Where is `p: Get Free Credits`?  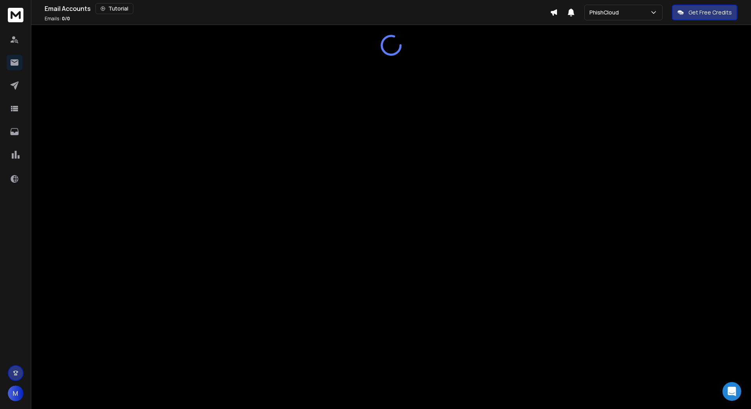
p: Get Free Credits is located at coordinates (710, 13).